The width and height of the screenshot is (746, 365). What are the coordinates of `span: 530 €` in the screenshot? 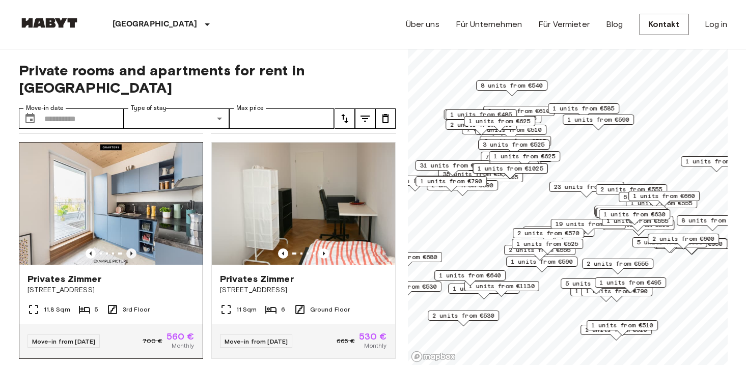 It's located at (373, 337).